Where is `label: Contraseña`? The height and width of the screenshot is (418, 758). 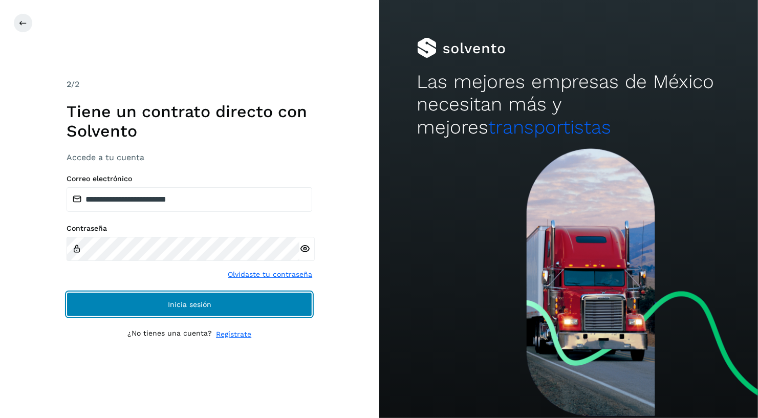 label: Contraseña is located at coordinates (189, 228).